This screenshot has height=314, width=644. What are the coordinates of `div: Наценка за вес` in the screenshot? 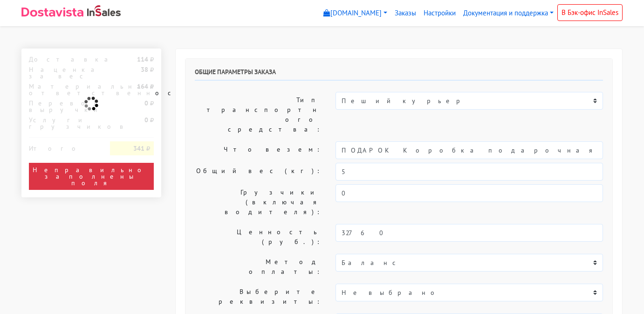 It's located at (62, 73).